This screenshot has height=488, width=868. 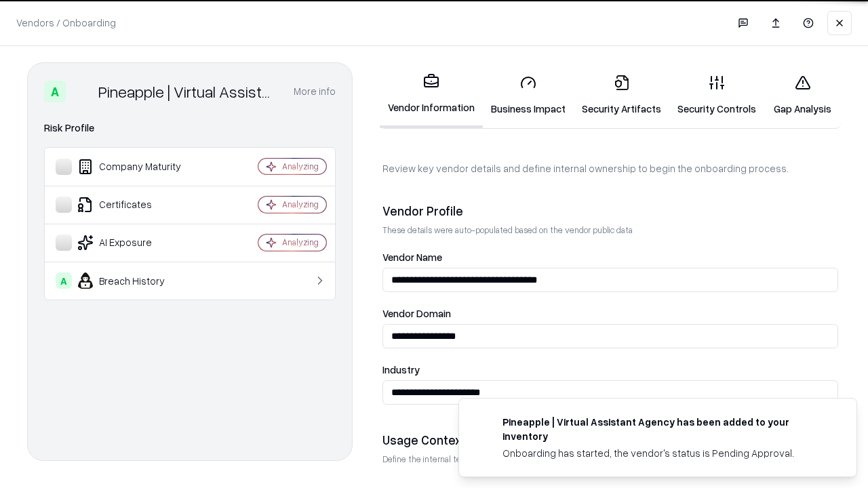 What do you see at coordinates (137, 205) in the screenshot?
I see `div: Certificates` at bounding box center [137, 205].